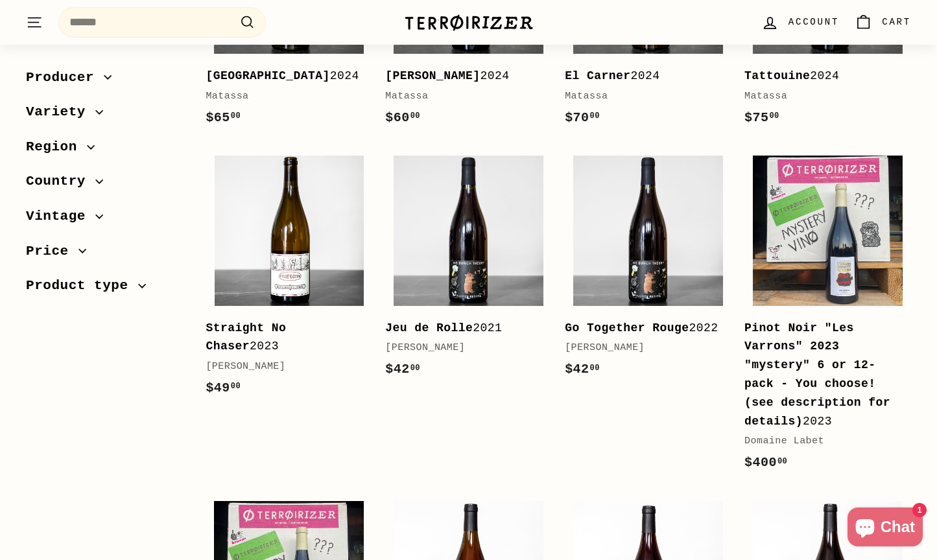 This screenshot has width=937, height=560. I want to click on div: Domaine Labet, so click(820, 441).